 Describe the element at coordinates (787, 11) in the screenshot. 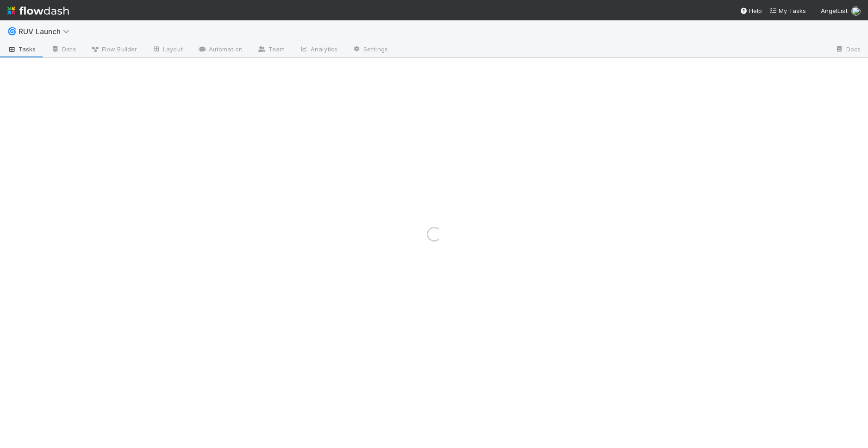

I see `a: My Tasks` at that location.